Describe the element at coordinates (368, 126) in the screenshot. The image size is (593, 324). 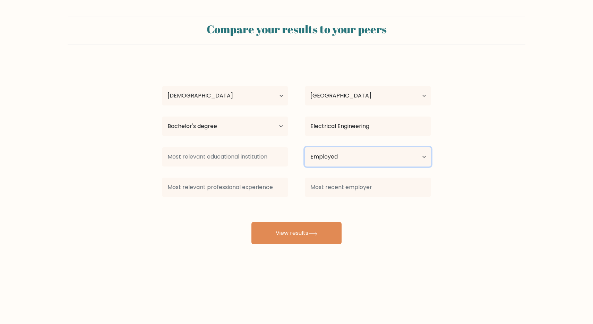
I see `input: What did you study?` at that location.